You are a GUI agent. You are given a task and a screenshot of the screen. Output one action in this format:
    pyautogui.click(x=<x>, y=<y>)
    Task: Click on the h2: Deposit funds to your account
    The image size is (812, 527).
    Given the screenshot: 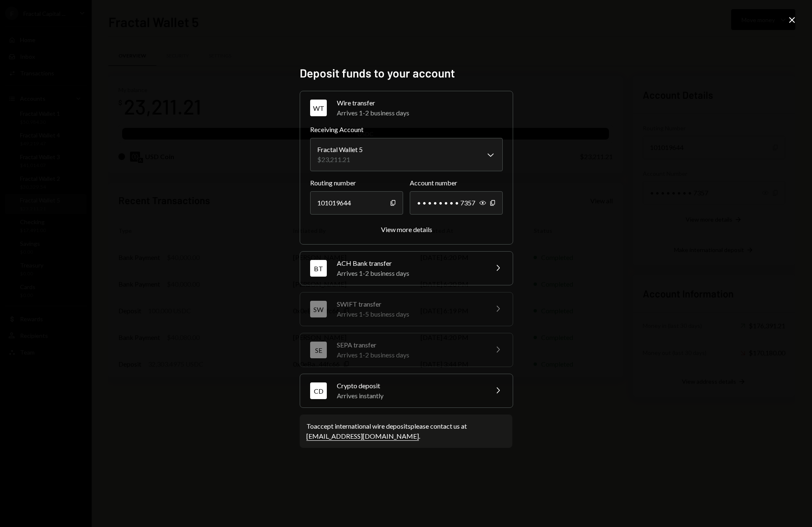 What is the action you would take?
    pyautogui.click(x=406, y=73)
    